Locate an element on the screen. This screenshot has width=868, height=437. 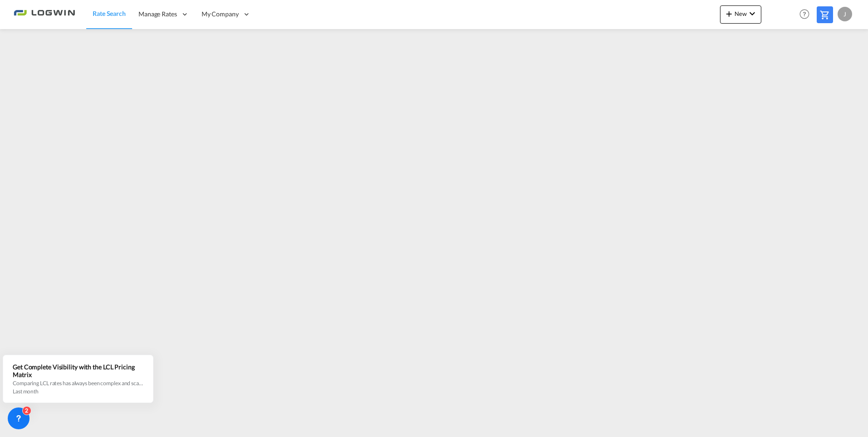
div: Help is located at coordinates (807, 15).